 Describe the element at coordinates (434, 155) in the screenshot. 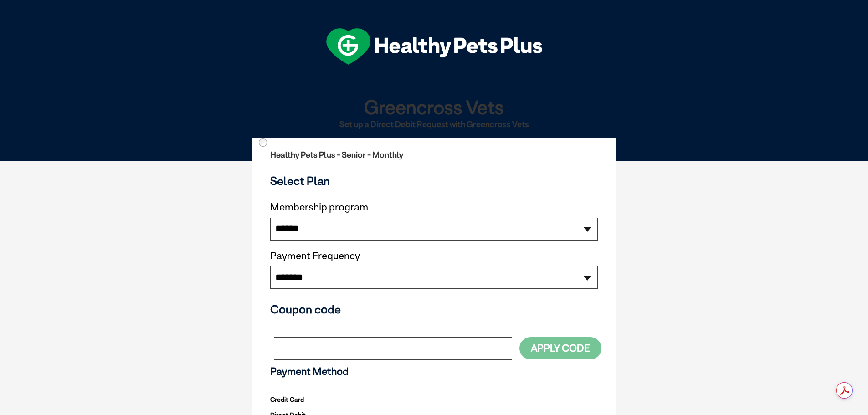

I see `h2: Healthy Pets Plus - Senior - Monthly` at that location.